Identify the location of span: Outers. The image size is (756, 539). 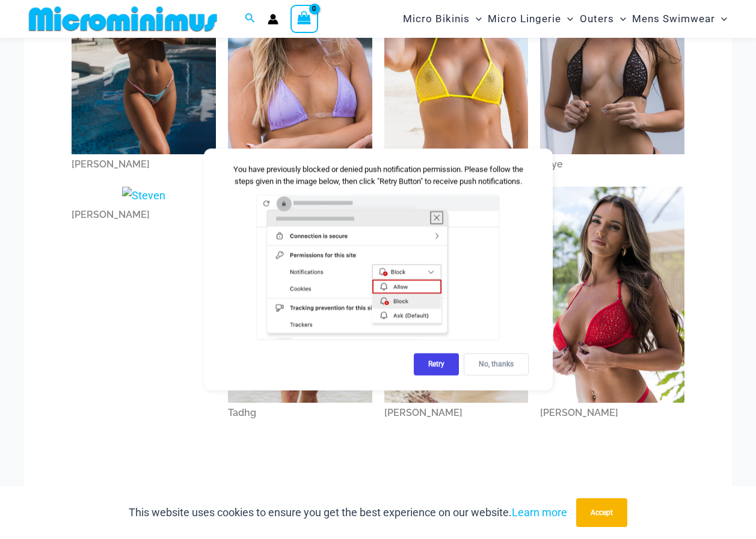
(597, 19).